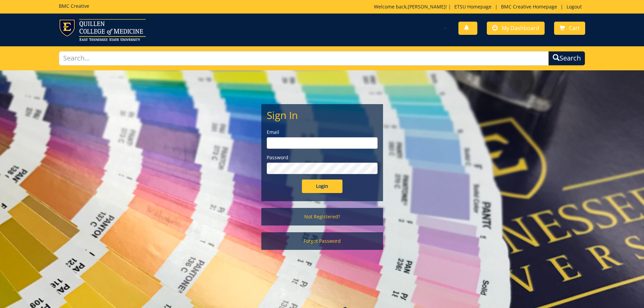  What do you see at coordinates (520, 28) in the screenshot?
I see `span: My Dashboard` at bounding box center [520, 28].